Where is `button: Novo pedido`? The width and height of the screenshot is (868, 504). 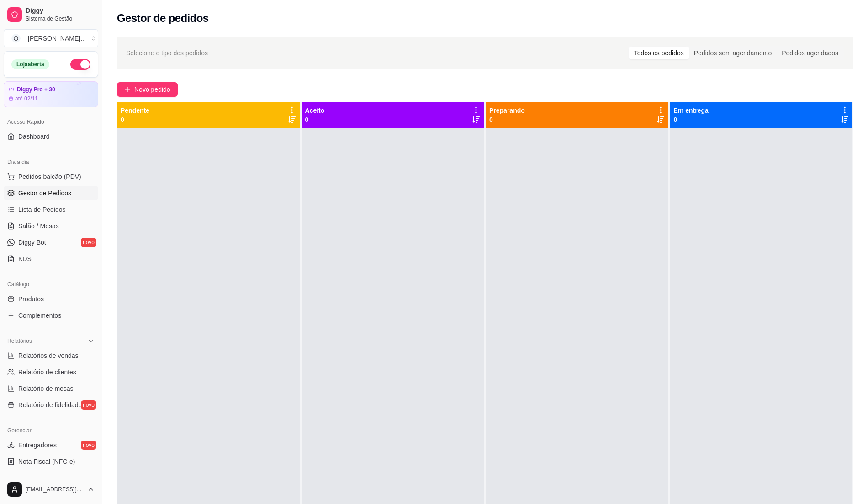 button: Novo pedido is located at coordinates (147, 89).